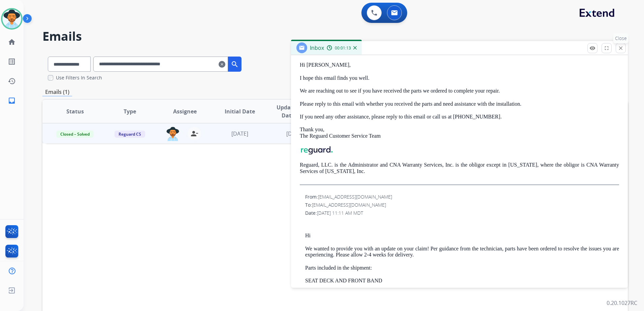 The width and height of the screenshot is (644, 311). What do you see at coordinates (316, 150) in the screenshot?
I see `img: Reguard+Logotype+Color_WBG_S.png` at bounding box center [316, 150].